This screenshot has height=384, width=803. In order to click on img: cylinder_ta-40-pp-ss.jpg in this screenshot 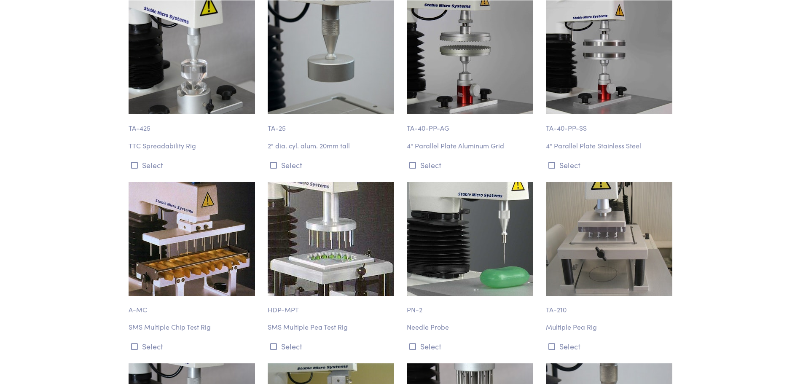, I will do `click(609, 57)`.